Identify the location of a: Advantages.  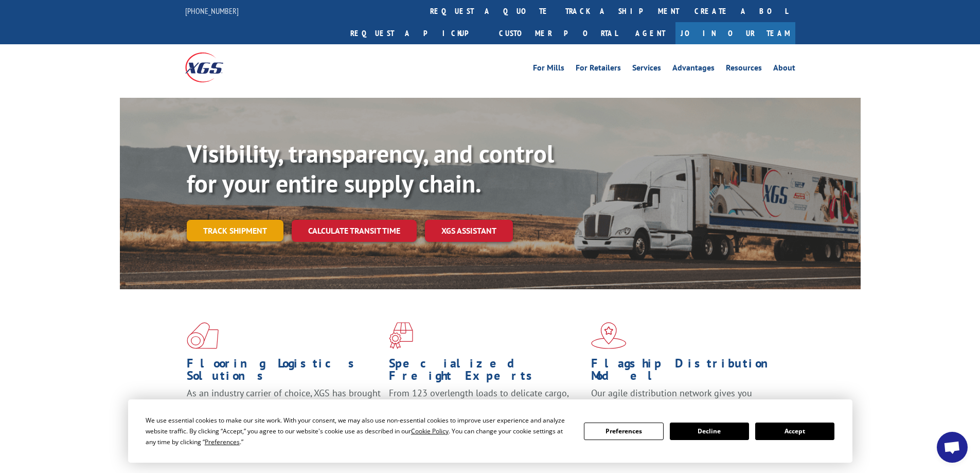
(694, 69).